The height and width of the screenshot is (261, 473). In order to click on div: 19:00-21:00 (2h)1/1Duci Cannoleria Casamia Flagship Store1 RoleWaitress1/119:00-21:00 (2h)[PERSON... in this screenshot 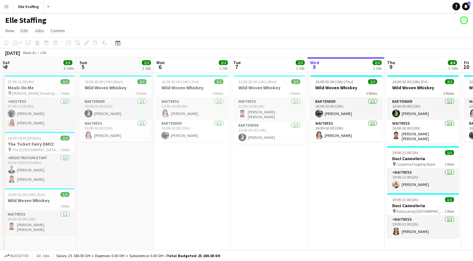, I will do `click(423, 168)`.